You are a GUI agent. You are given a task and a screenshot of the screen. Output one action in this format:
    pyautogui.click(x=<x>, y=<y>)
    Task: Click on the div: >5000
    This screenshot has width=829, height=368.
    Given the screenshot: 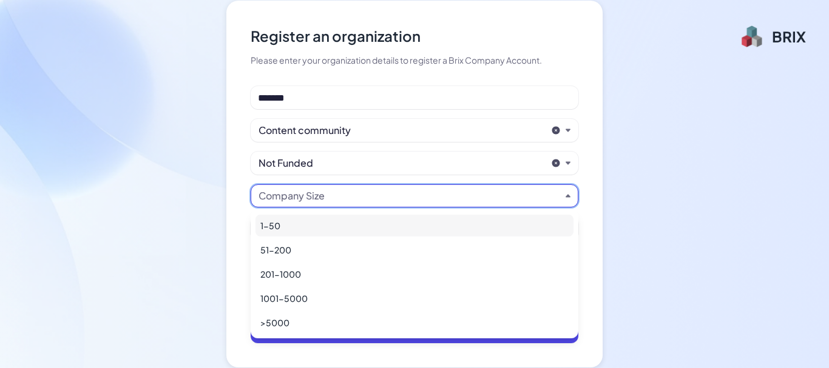 What is the action you would take?
    pyautogui.click(x=415, y=323)
    